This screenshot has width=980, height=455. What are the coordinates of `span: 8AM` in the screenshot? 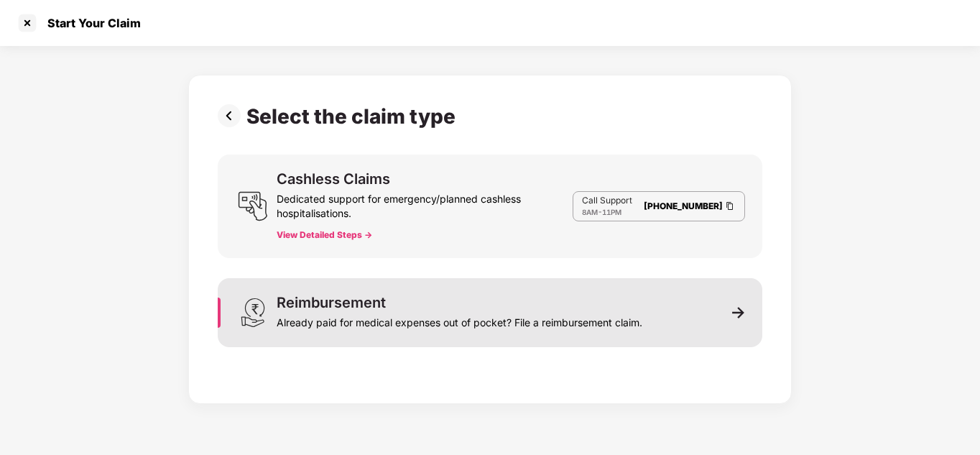 It's located at (590, 212).